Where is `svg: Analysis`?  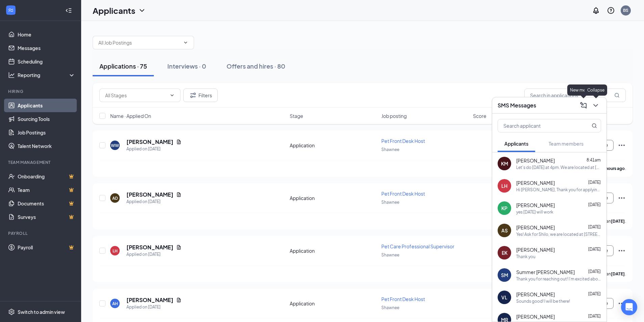
svg: Analysis is located at coordinates (11, 75).